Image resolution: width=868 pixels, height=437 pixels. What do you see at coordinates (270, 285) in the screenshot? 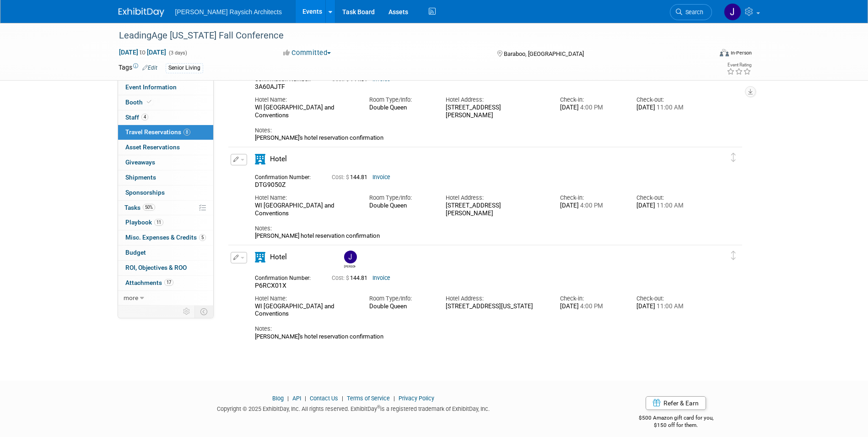
I see `span: P6RCX01X` at bounding box center [270, 285].